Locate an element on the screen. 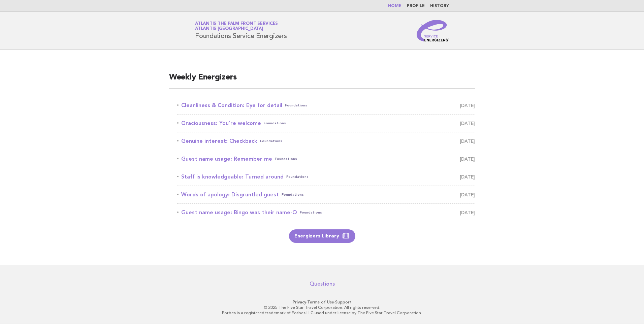  a: Terms of Use is located at coordinates (321, 302).